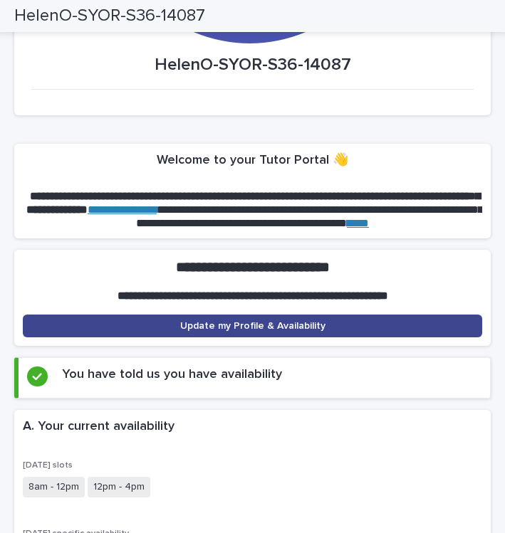 The height and width of the screenshot is (533, 505). What do you see at coordinates (172, 375) in the screenshot?
I see `h2: You have told us you have availability` at bounding box center [172, 375].